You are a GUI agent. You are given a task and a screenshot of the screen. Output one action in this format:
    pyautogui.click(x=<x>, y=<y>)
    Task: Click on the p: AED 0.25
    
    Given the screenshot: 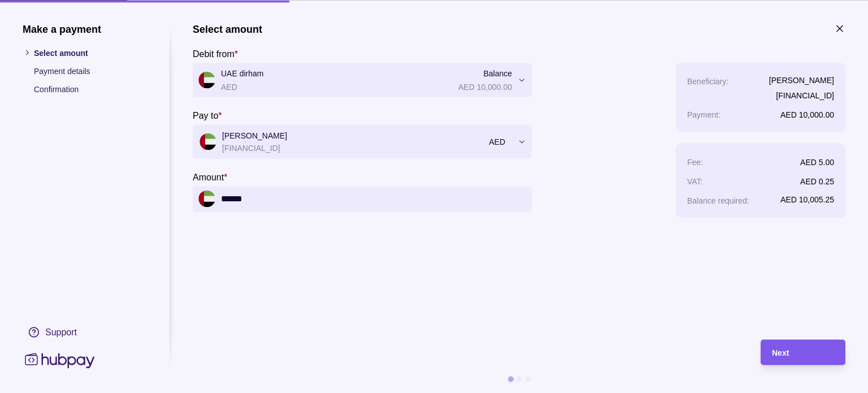 What is the action you would take?
    pyautogui.click(x=817, y=181)
    